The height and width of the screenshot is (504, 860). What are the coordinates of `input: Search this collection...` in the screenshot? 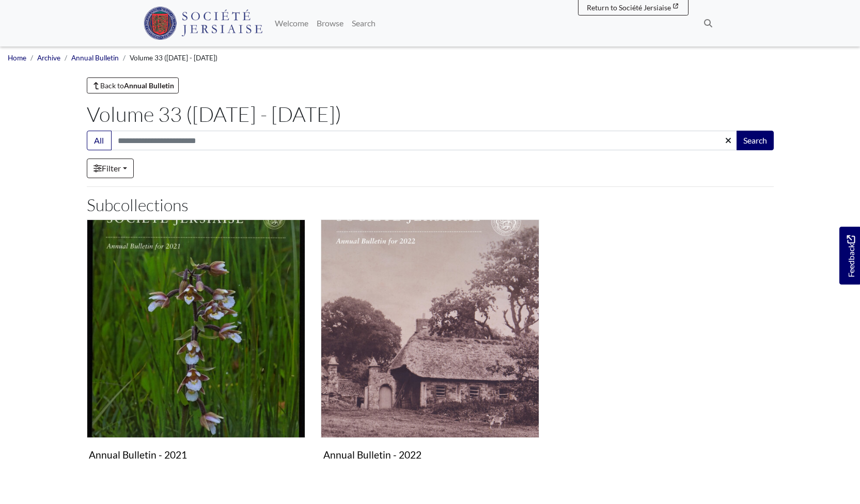 It's located at (424, 140).